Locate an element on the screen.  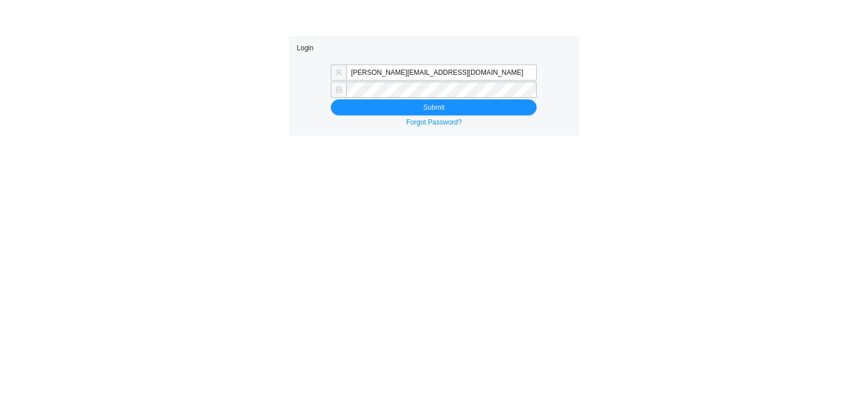
input: Email is located at coordinates (441, 73).